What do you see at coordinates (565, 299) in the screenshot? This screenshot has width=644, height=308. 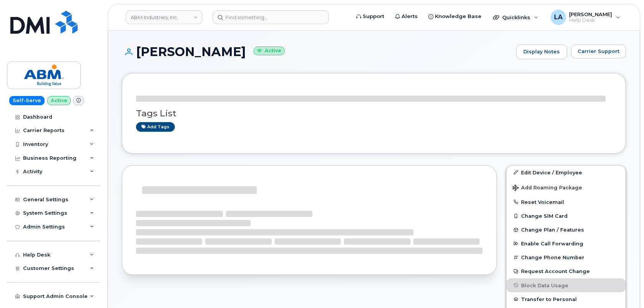 I see `button: Transfer to Personal` at bounding box center [565, 299].